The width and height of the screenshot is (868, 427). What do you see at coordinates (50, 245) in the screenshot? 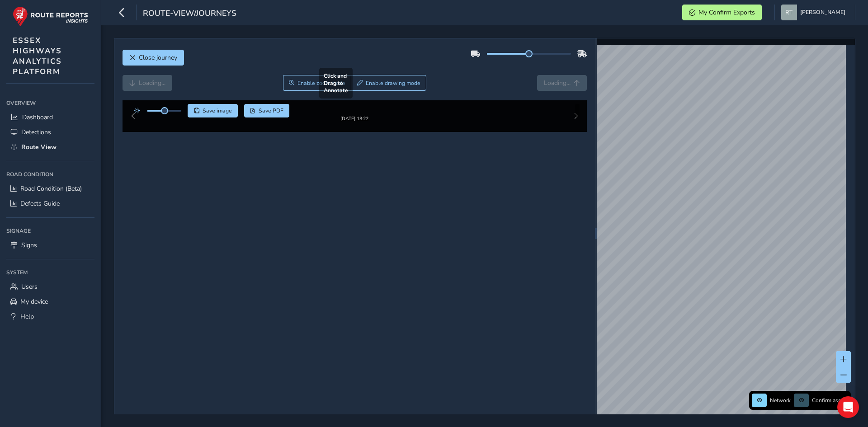
I see `a: Signs` at bounding box center [50, 245].